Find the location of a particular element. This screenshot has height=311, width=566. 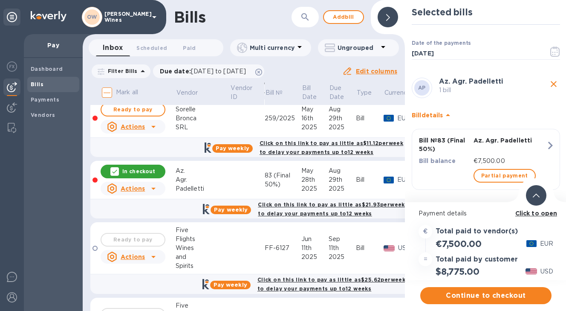

span: Add bill is located at coordinates (343, 17).